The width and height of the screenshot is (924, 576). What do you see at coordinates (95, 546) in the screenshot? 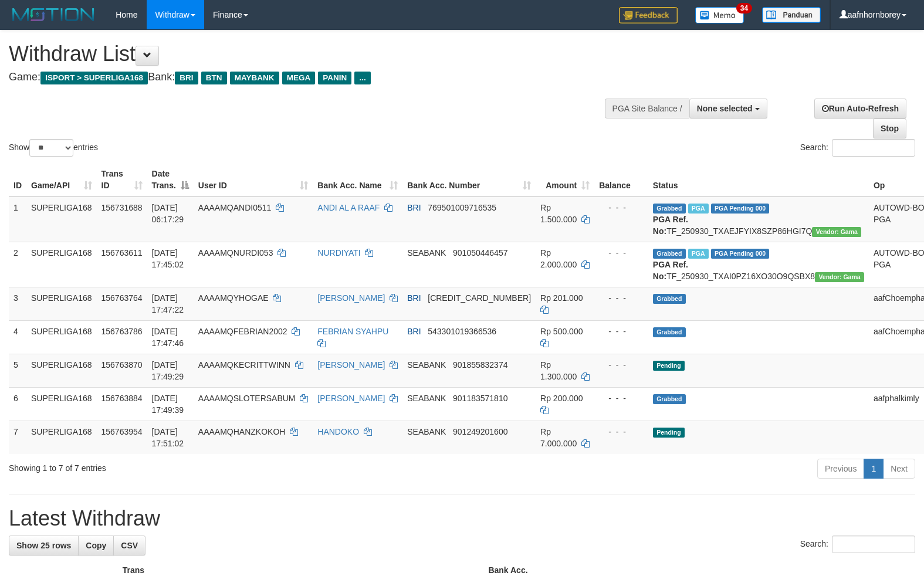
I see `a: Copy` at bounding box center [95, 546].